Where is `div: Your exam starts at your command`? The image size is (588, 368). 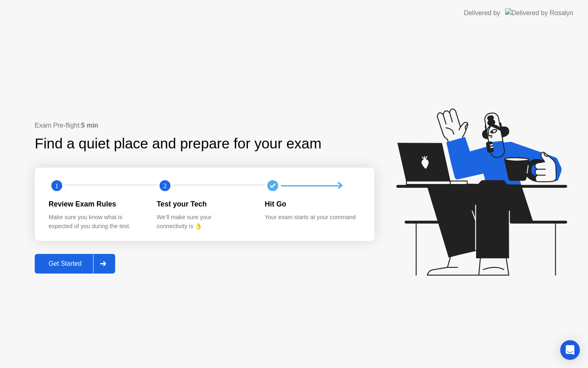
div: Your exam starts at your command is located at coordinates (312, 217).